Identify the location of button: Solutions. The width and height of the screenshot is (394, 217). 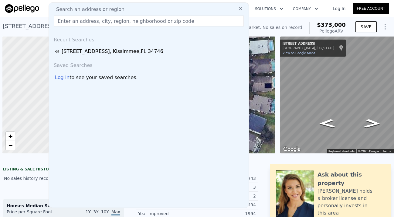
(269, 9).